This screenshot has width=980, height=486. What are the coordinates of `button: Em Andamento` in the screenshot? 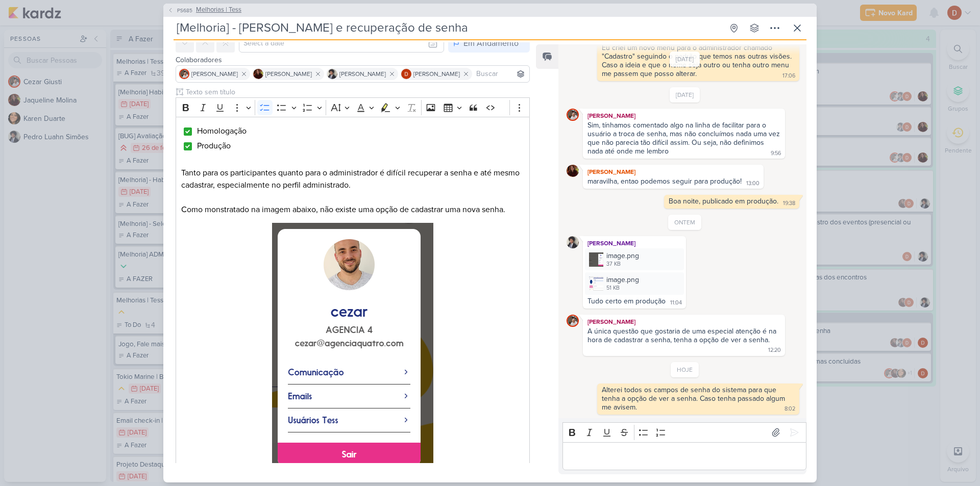 It's located at (489, 44).